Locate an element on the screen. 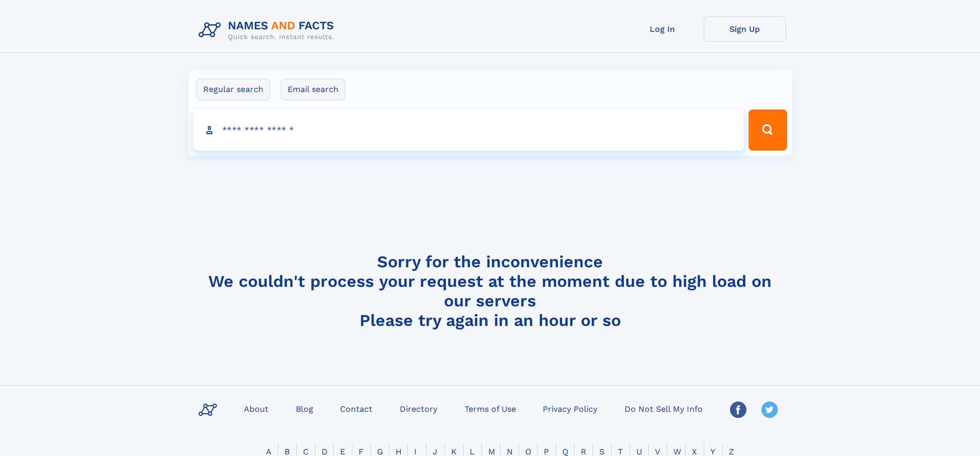  a: Contact is located at coordinates (356, 408).